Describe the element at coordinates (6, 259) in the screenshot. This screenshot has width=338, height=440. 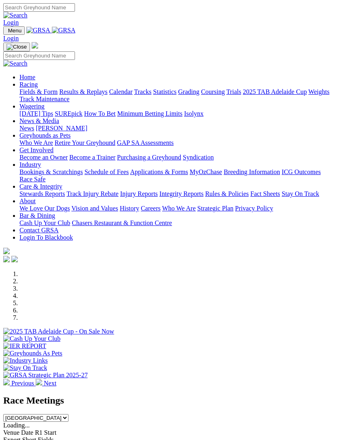
I see `img: facebook.svg` at that location.